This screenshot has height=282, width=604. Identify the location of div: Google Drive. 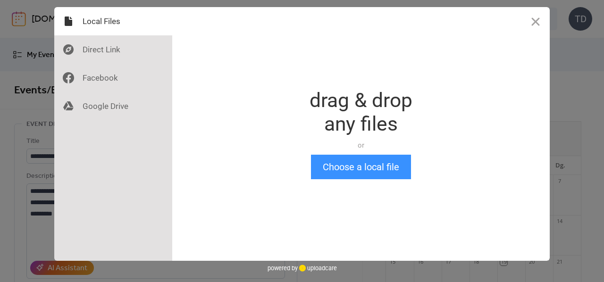
(113, 106).